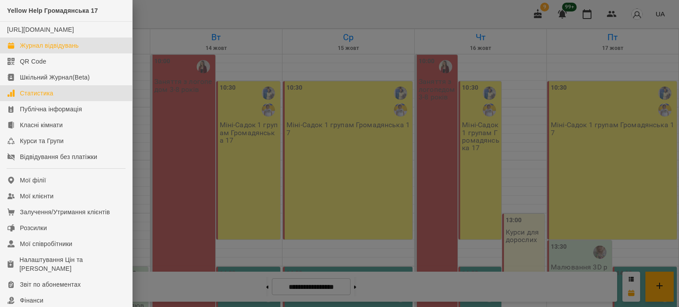 This screenshot has height=307, width=679. I want to click on div: Мої філії, so click(33, 180).